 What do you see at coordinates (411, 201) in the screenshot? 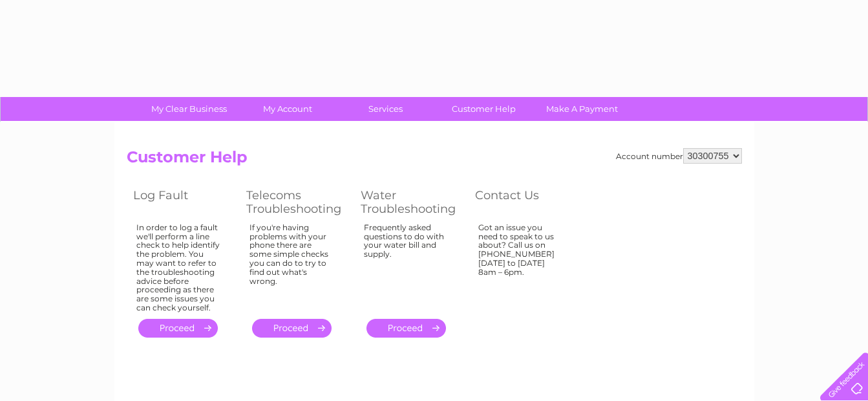
I see `th: Water Troubleshooting` at bounding box center [411, 201].